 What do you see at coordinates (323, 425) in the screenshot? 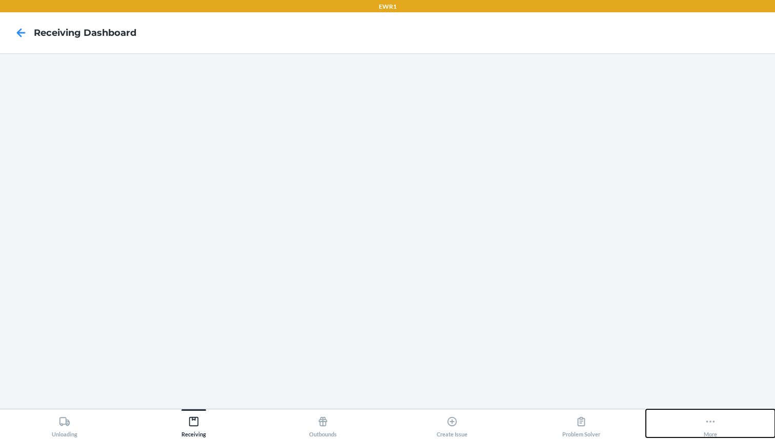
I see `div: Outbounds` at bounding box center [323, 425].